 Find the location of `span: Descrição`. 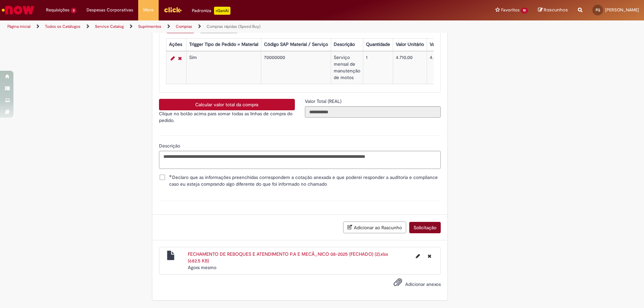

span: Descrição is located at coordinates (170, 146).